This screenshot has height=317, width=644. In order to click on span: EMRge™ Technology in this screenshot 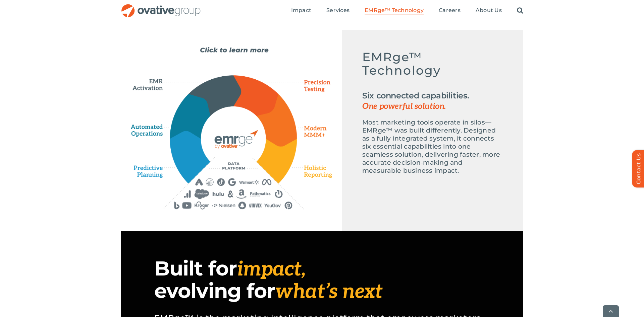, I will do `click(394, 10)`.